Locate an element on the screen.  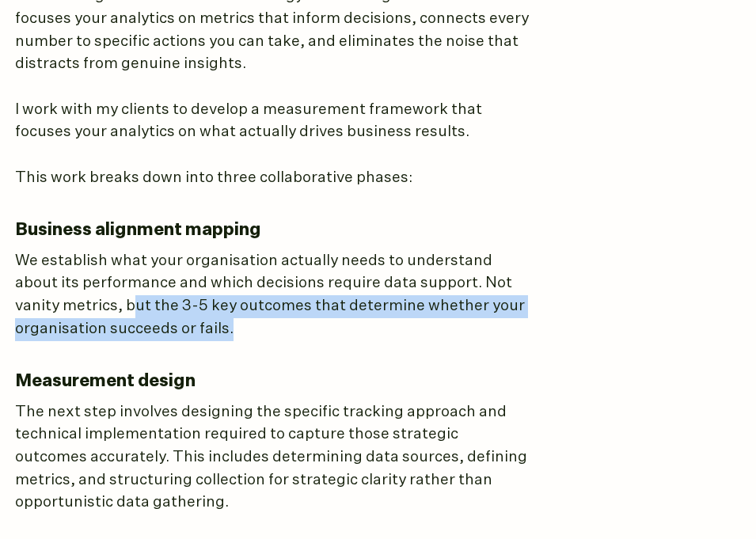
h3: Measurement design is located at coordinates (331, 382).